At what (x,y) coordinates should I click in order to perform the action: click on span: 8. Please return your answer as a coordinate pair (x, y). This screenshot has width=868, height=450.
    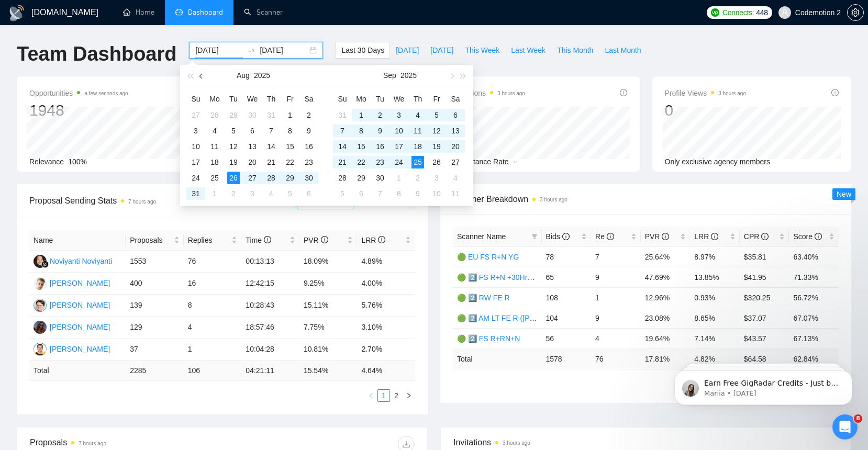
    Looking at the image, I should click on (858, 419).